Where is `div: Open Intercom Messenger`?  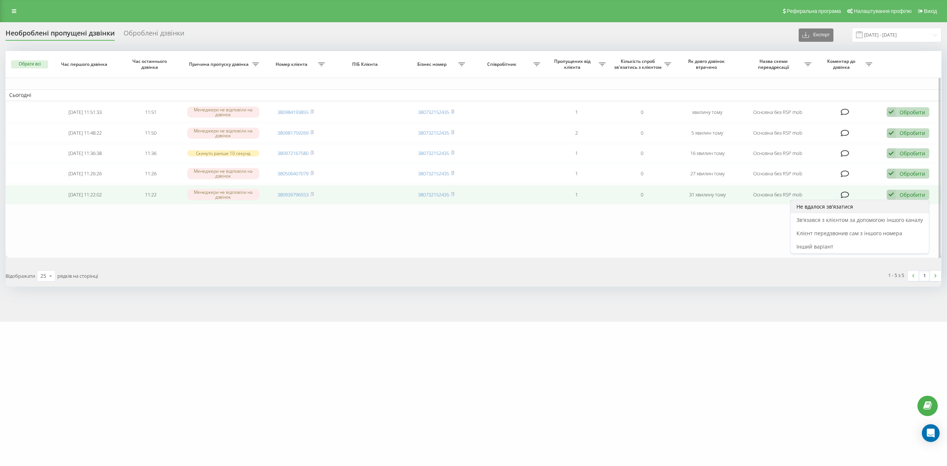 div: Open Intercom Messenger is located at coordinates (930, 433).